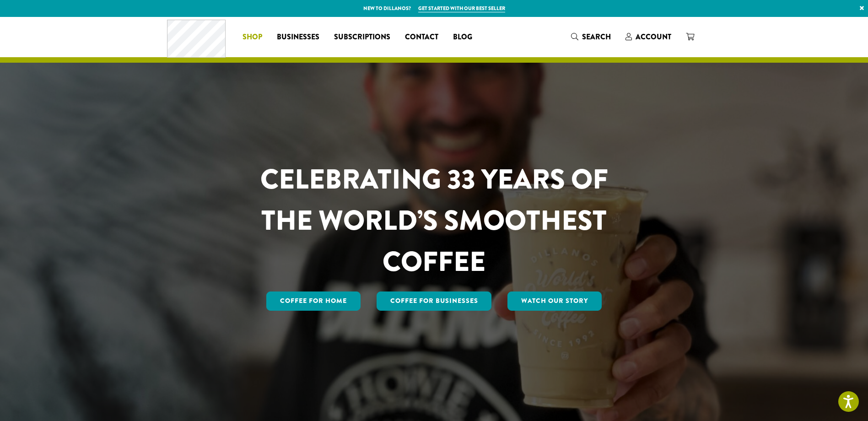  I want to click on a: Get started with our best seller, so click(462, 8).